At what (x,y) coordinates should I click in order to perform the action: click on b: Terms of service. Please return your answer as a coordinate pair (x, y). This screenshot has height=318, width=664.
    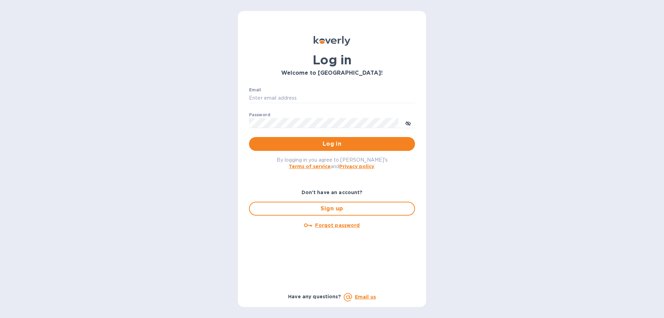
    Looking at the image, I should click on (309, 166).